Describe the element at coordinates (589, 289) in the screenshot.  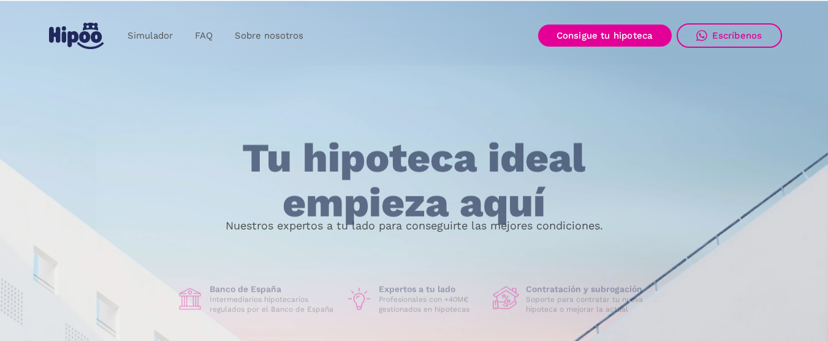
I see `h1: Contratación y subrogación` at that location.